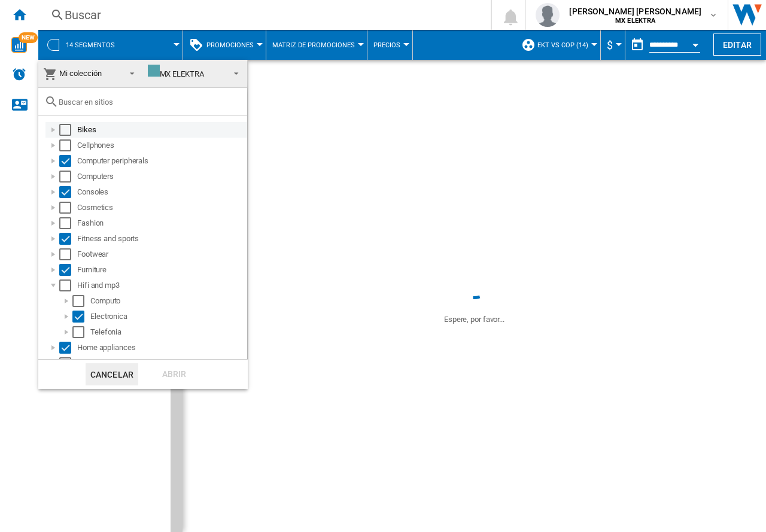 Image resolution: width=766 pixels, height=532 pixels. I want to click on div: Fashion, so click(161, 223).